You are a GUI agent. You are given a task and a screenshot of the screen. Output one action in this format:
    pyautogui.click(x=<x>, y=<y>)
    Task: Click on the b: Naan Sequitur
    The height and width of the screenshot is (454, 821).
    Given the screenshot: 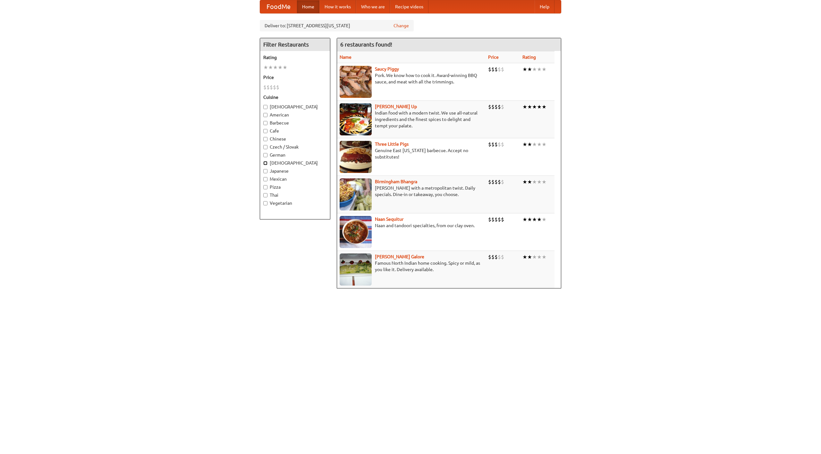 What is the action you would take?
    pyautogui.click(x=389, y=219)
    